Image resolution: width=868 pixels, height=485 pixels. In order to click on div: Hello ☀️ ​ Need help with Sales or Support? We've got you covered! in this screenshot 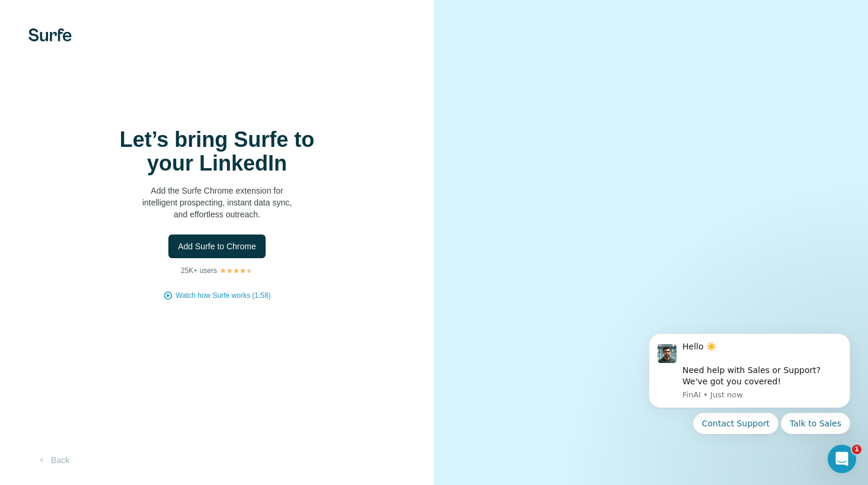, I will do `click(131, 46)`.